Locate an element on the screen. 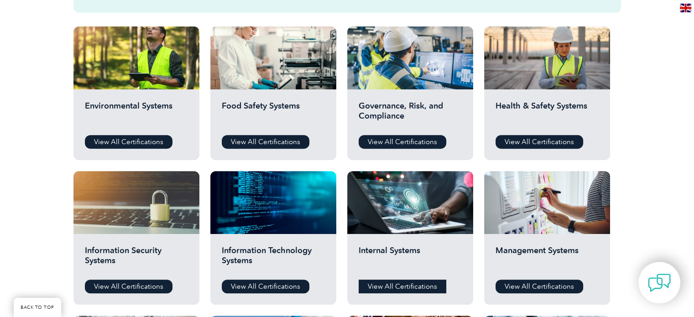 This screenshot has width=694, height=317. h2: Internal Systems is located at coordinates (410, 259).